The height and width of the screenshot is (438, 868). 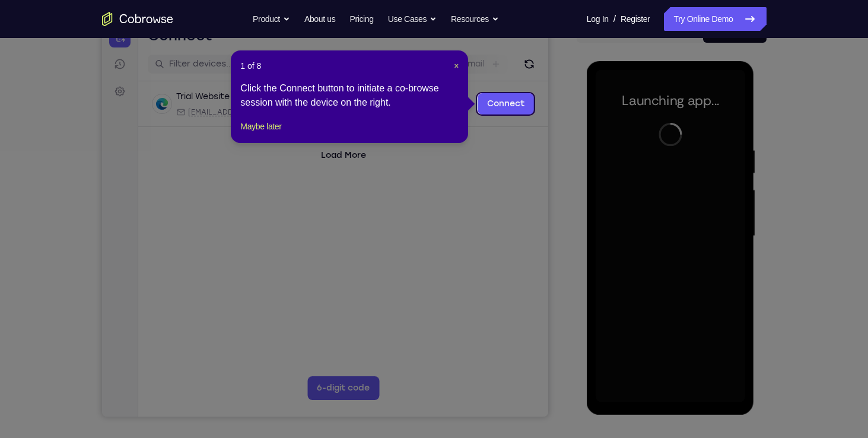 I want to click on a: Register, so click(x=635, y=19).